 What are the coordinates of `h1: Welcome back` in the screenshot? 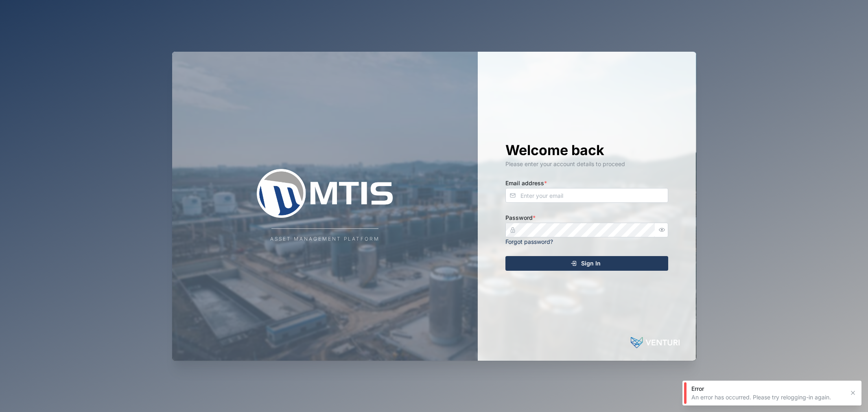 It's located at (587, 150).